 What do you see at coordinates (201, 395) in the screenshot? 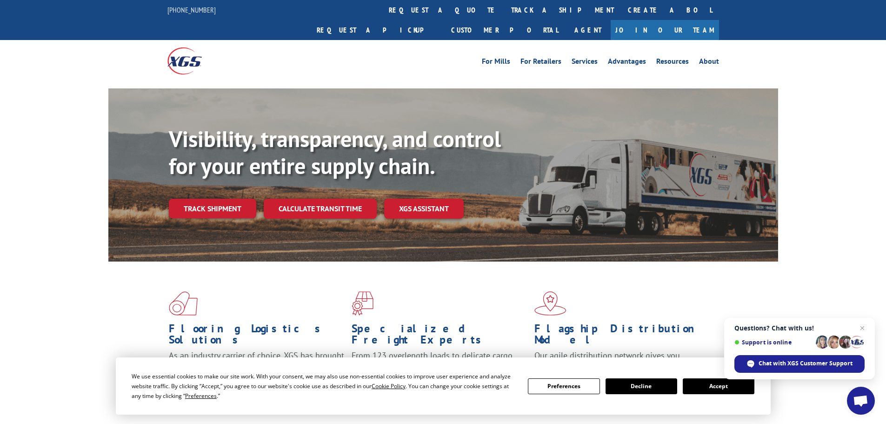
I see `span: Preferences` at bounding box center [201, 395].